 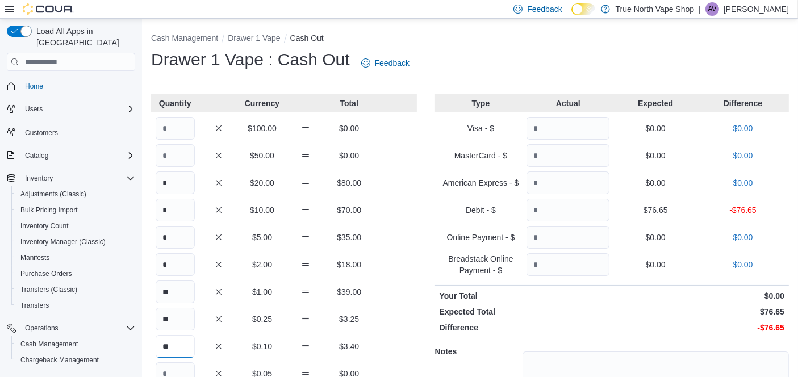 What do you see at coordinates (349, 347) in the screenshot?
I see `p: $3.40` at bounding box center [349, 347].